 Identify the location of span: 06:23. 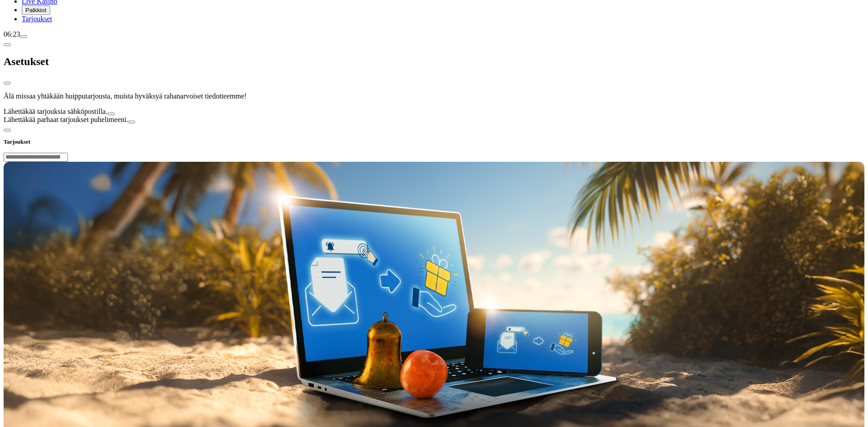
(11, 34).